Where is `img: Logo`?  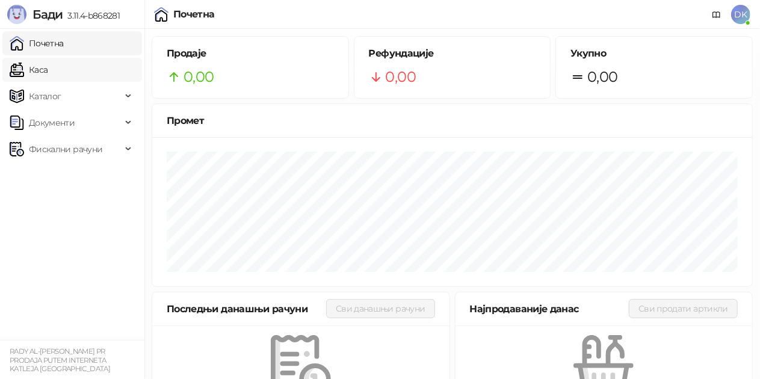
img: Logo is located at coordinates (17, 14).